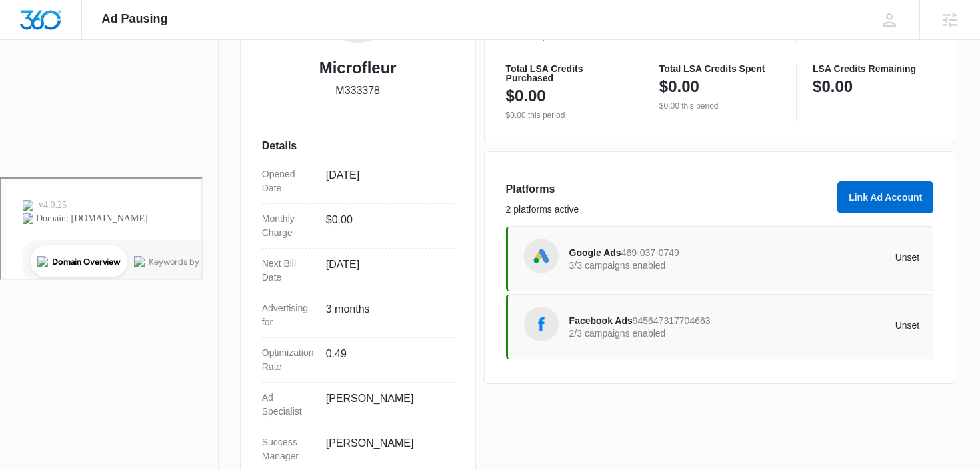  Describe the element at coordinates (51, 27) in the screenshot. I see `div: v 4.0.25` at that location.